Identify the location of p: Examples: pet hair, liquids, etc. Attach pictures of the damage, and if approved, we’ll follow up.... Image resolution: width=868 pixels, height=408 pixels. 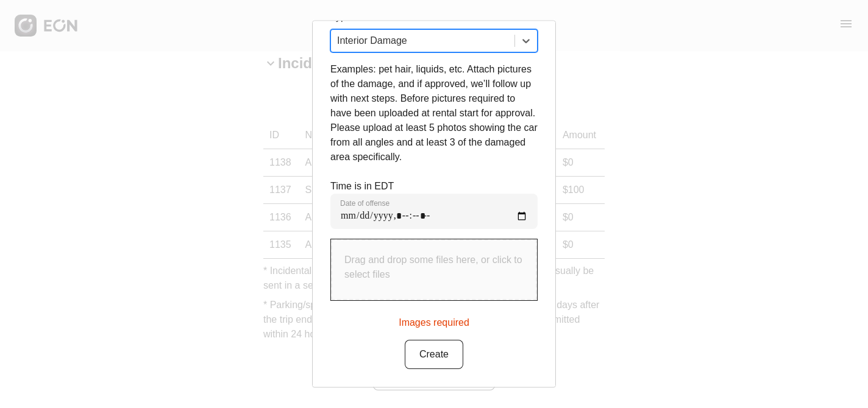
(434, 114).